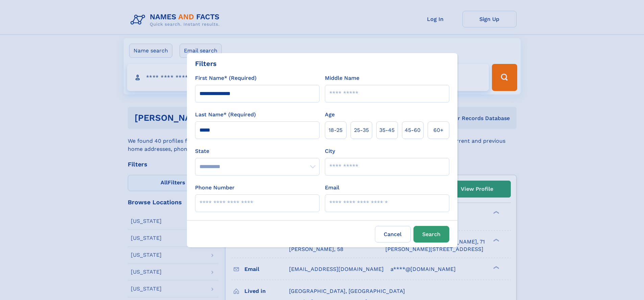 Image resolution: width=644 pixels, height=300 pixels. I want to click on label: State, so click(257, 151).